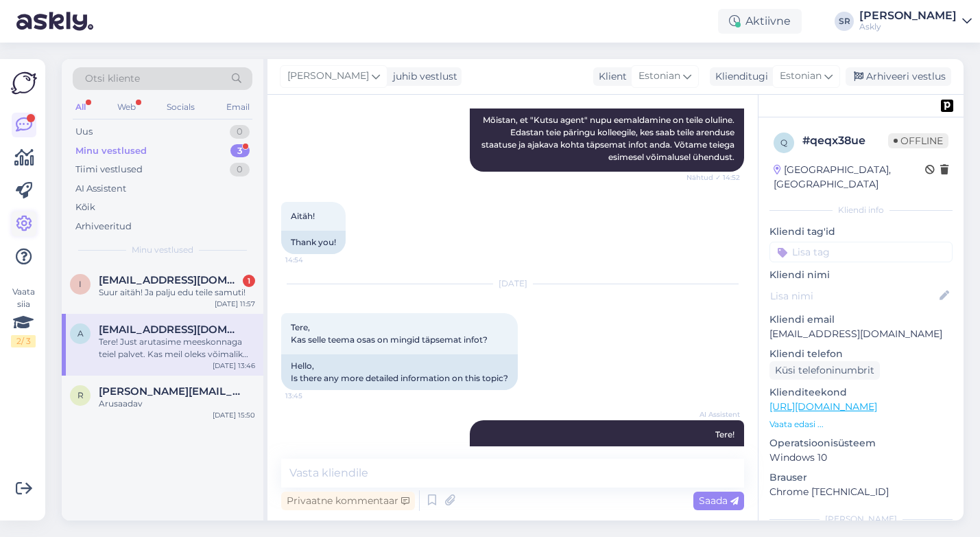  What do you see at coordinates (24, 83) in the screenshot?
I see `img: Askly Logo` at bounding box center [24, 83].